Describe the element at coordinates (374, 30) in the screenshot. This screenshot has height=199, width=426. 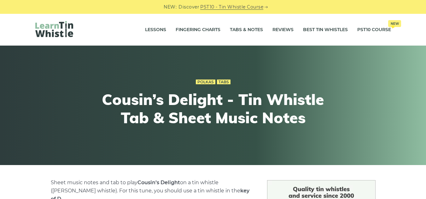
I see `a: PST10 CourseNew` at that location.